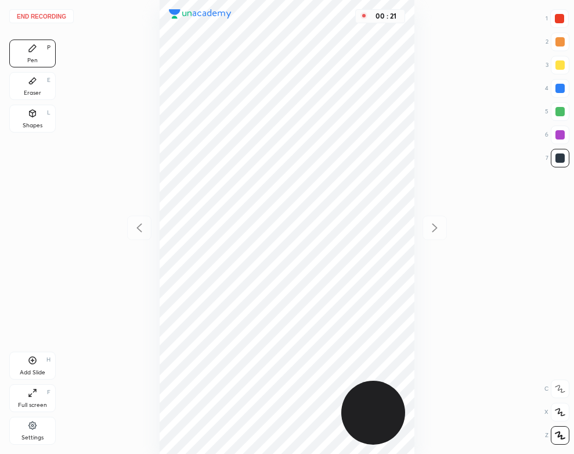 This screenshot has height=454, width=574. Describe the element at coordinates (557, 412) in the screenshot. I see `div: X` at that location.